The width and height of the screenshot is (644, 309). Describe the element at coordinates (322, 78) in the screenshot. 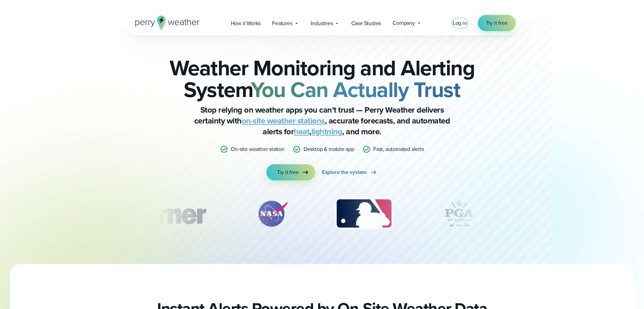

I see `h2: Weather Monitoring and Alerting System` at that location.